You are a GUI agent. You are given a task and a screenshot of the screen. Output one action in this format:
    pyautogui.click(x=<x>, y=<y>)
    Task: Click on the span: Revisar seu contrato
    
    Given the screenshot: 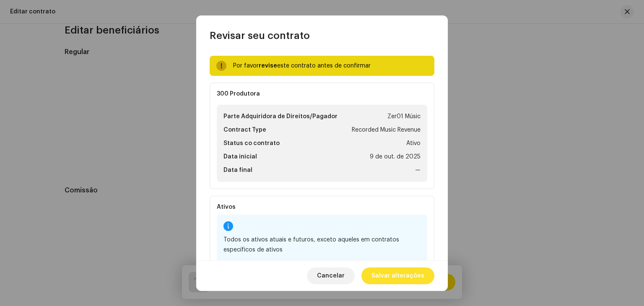 What is the action you would take?
    pyautogui.click(x=260, y=36)
    